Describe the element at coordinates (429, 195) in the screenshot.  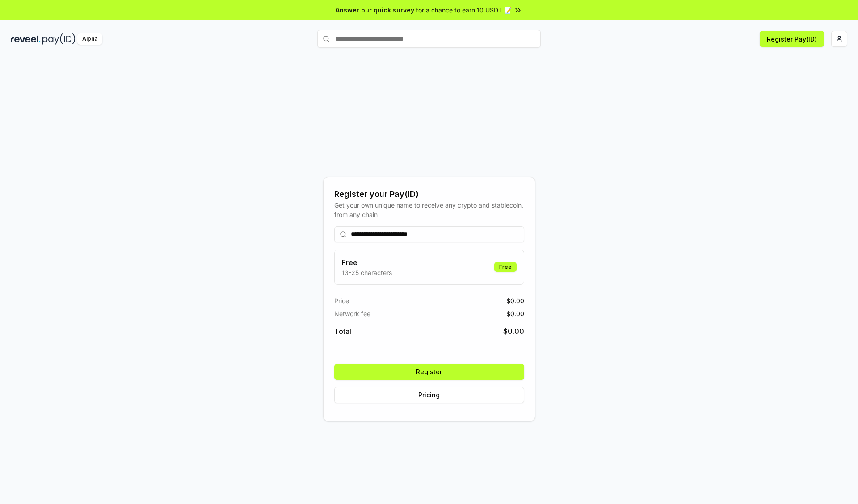
I see `div: Register your Pay(ID)` at that location.